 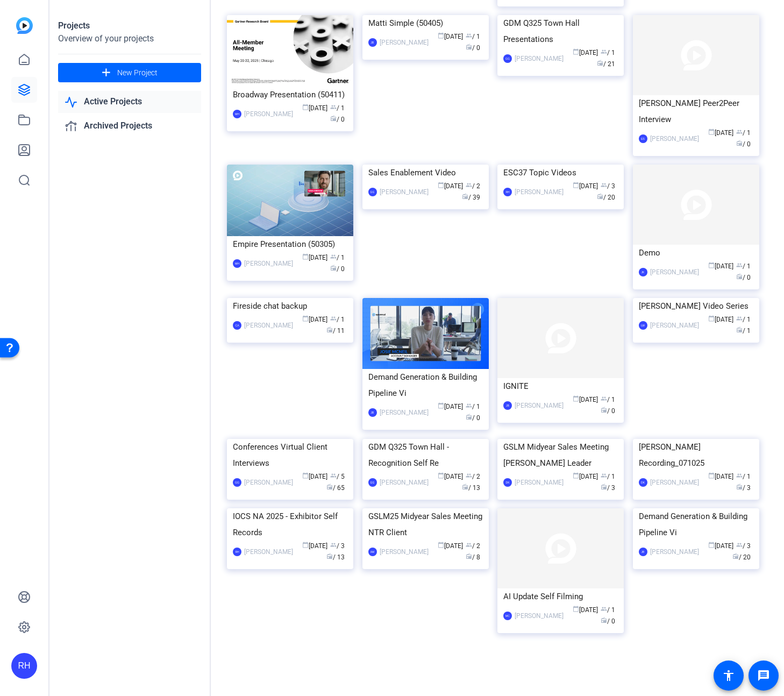 What do you see at coordinates (764, 676) in the screenshot?
I see `mat-icon: message` at bounding box center [764, 676].